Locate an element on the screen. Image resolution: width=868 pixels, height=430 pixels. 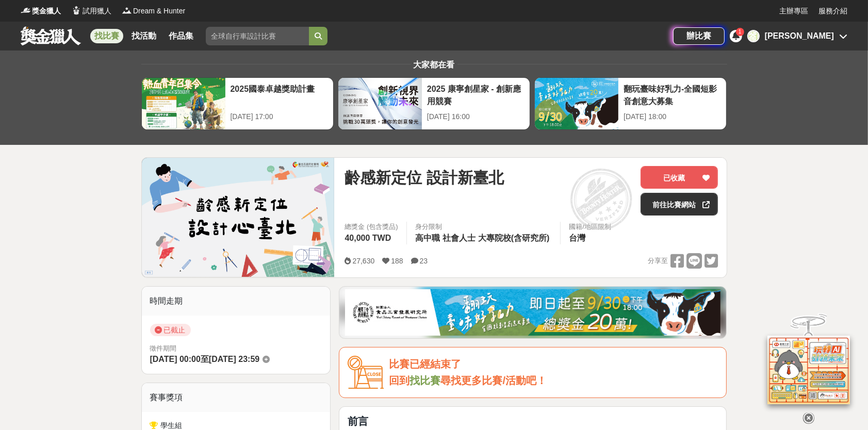
button: 已收藏 is located at coordinates (679, 177).